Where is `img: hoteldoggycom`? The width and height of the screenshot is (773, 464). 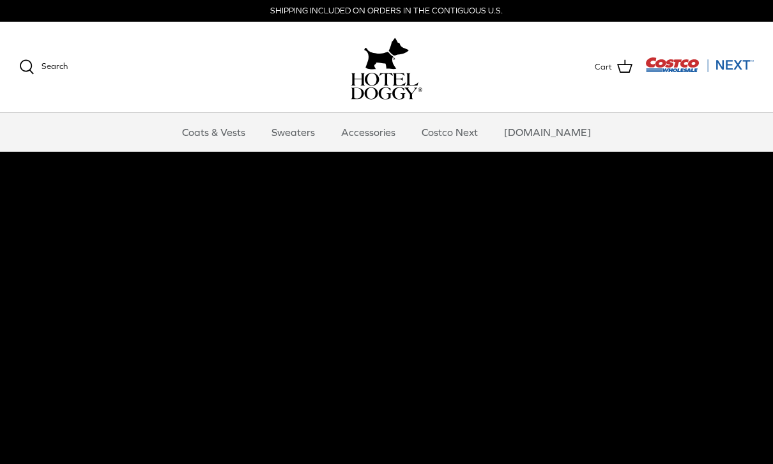
img: hoteldoggycom is located at coordinates (386, 86).